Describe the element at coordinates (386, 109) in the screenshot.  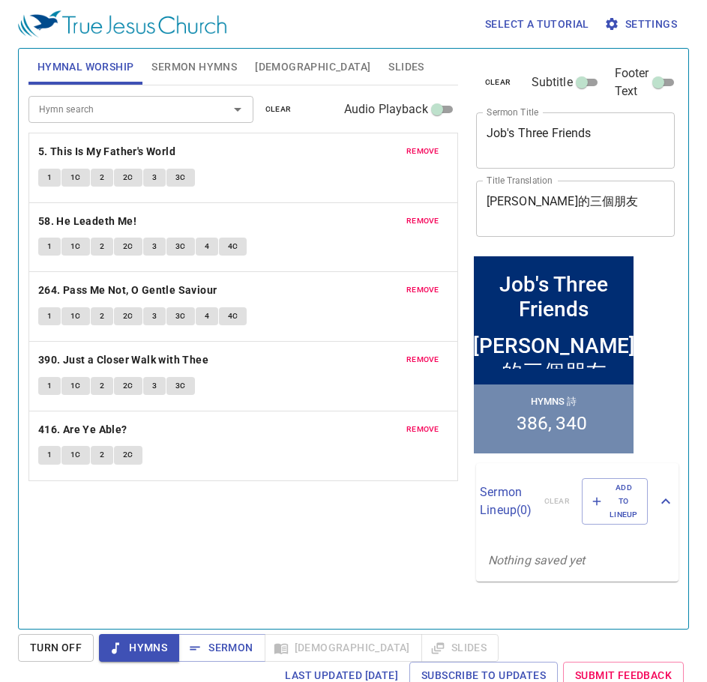
I see `span: Audio Playback` at that location.